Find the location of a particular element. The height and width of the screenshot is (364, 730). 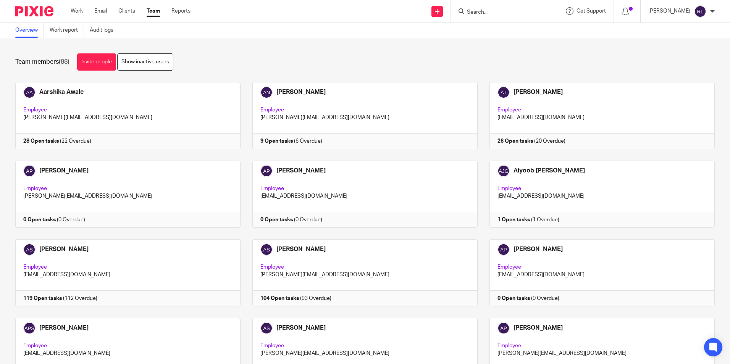

a: Show inactive users is located at coordinates (145, 62).